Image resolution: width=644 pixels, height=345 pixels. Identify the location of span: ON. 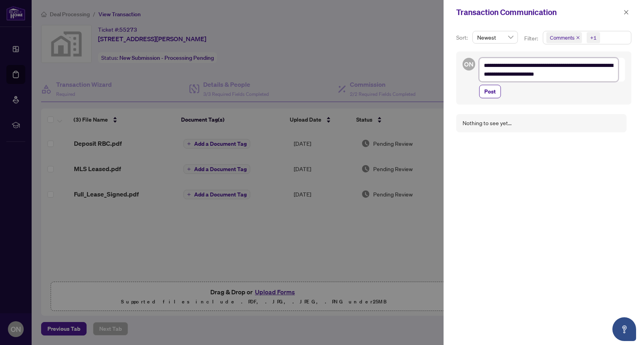
(469, 64).